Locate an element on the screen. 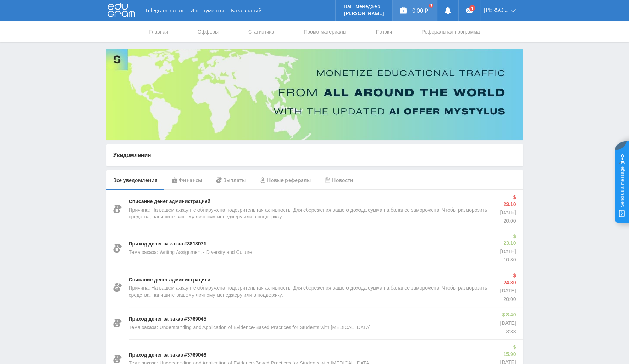 Image resolution: width=629 pixels, height=364 pixels. a: Главная is located at coordinates (158, 32).